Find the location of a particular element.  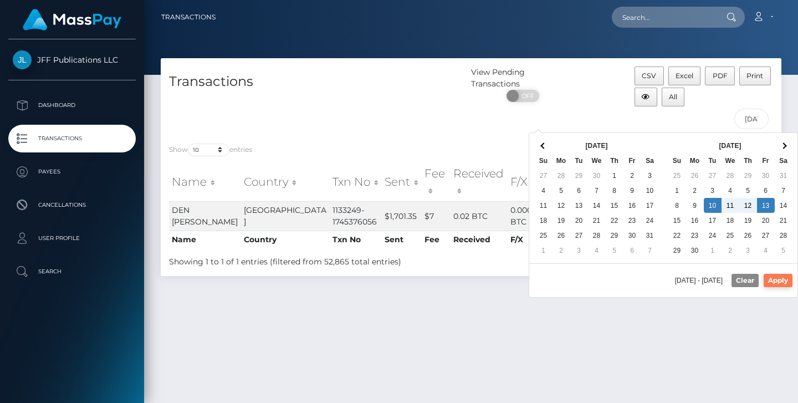

td: 0.02 BTC is located at coordinates (480, 216).